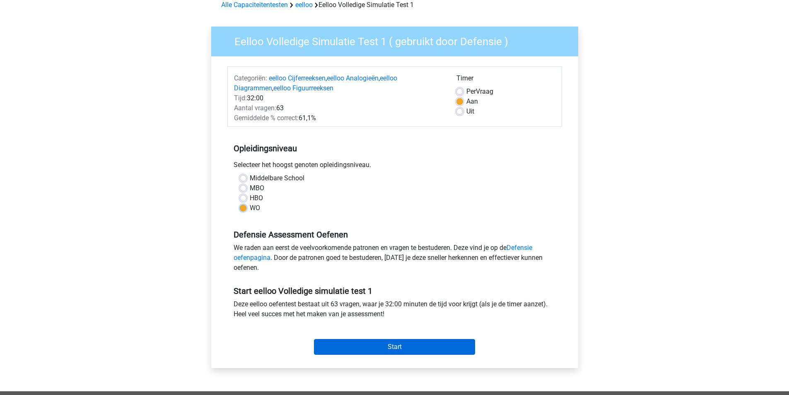 The width and height of the screenshot is (789, 395). I want to click on div: Selecteer het hoogst genoten opleidingsniveau., so click(395, 166).